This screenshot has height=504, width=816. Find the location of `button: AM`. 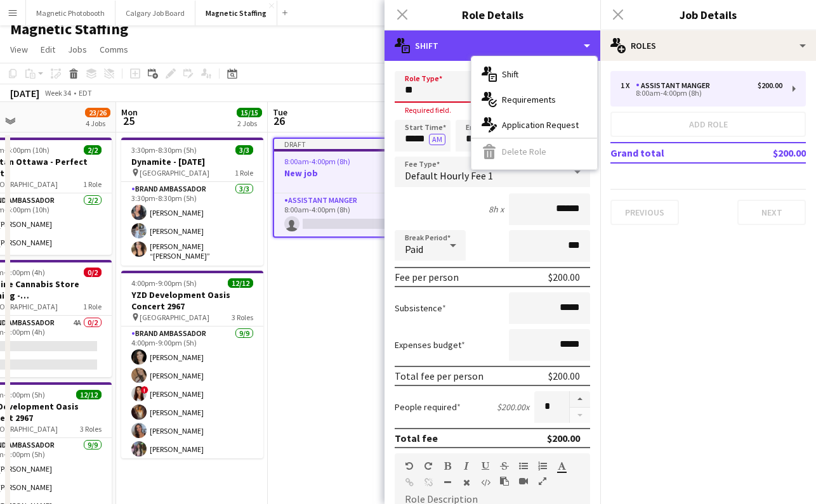

button: AM is located at coordinates (437, 139).